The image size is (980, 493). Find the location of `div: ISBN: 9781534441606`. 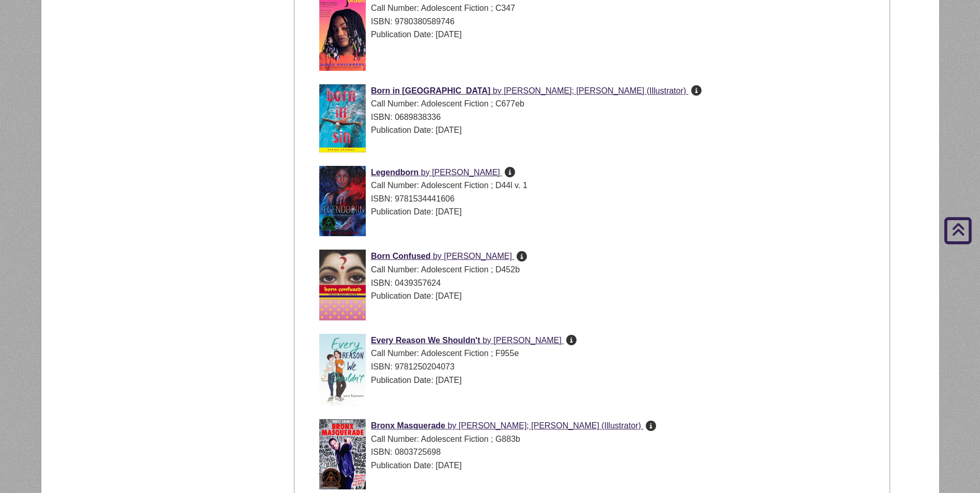

div: ISBN: 9781534441606 is located at coordinates (600, 199).